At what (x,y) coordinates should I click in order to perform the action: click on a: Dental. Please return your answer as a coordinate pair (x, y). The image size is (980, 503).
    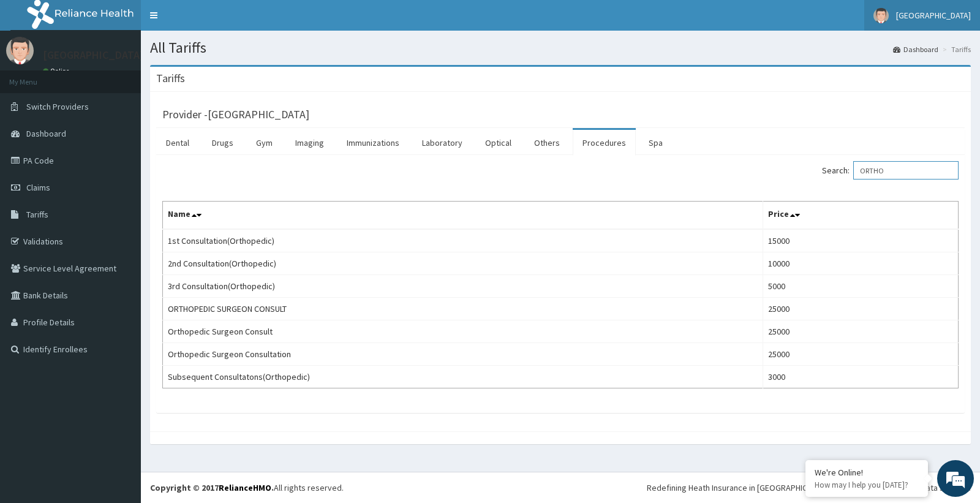
    Looking at the image, I should click on (177, 143).